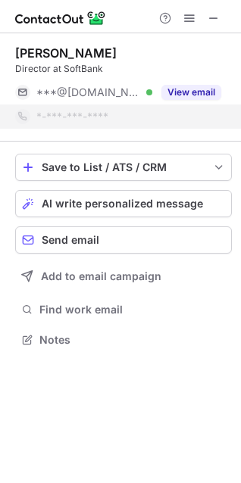 The image size is (241, 483). I want to click on div: Save to List / ATS / CRM, so click(123, 167).